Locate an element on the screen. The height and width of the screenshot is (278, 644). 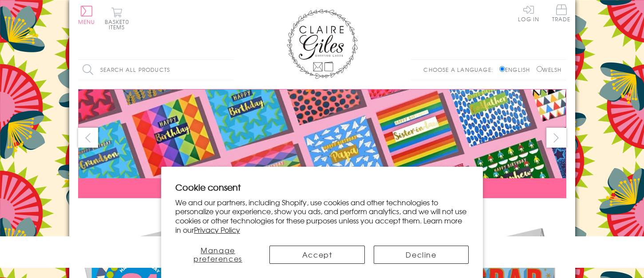
h2: Cookie consent is located at coordinates (322, 187).